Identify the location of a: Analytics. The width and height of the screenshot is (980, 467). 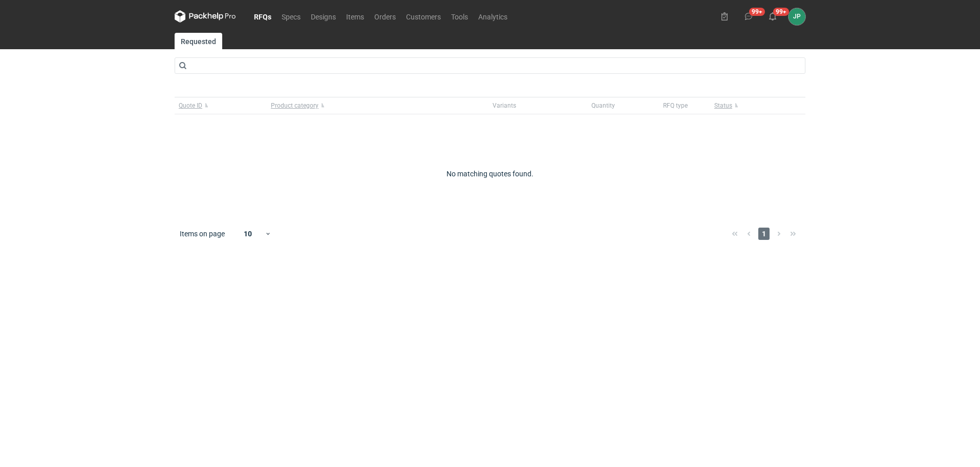
(493, 16).